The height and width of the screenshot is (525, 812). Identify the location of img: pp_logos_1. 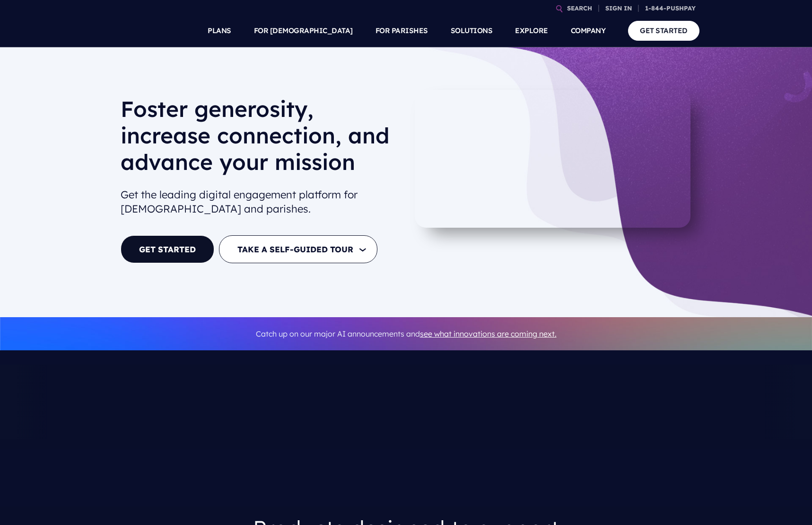
(406, 398).